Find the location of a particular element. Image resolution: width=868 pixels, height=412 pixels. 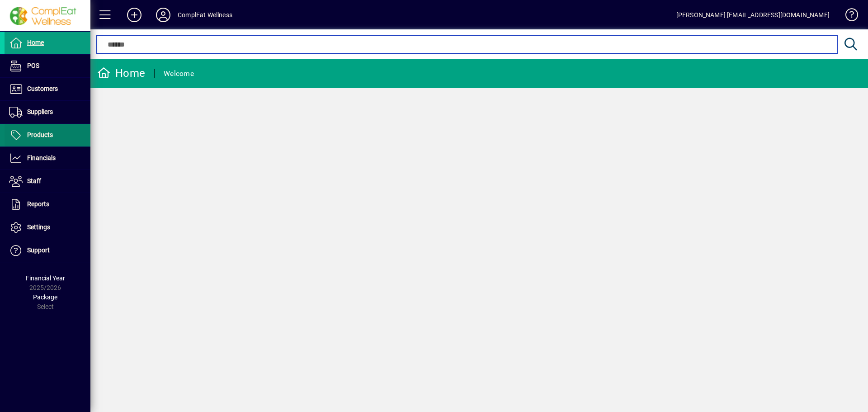

span: Package is located at coordinates (46, 297).